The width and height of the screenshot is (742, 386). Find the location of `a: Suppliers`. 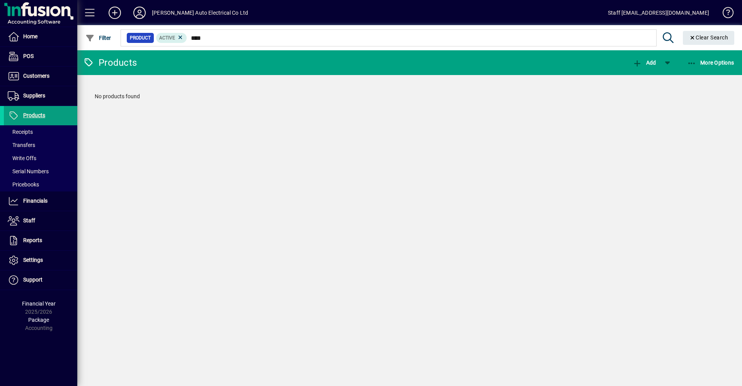

a: Suppliers is located at coordinates (41, 96).